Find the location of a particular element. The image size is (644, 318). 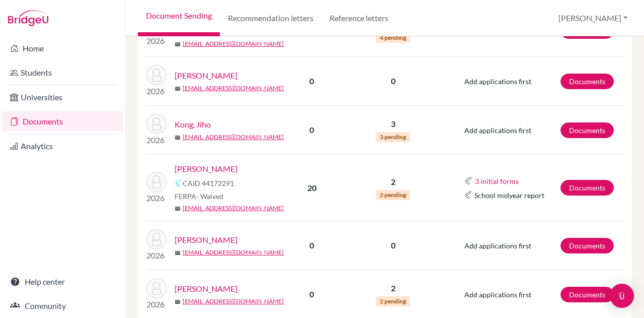

a: Help center is located at coordinates (62, 282).